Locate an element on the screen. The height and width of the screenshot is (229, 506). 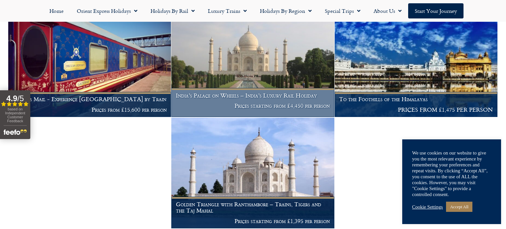
a: Home is located at coordinates (56, 11).